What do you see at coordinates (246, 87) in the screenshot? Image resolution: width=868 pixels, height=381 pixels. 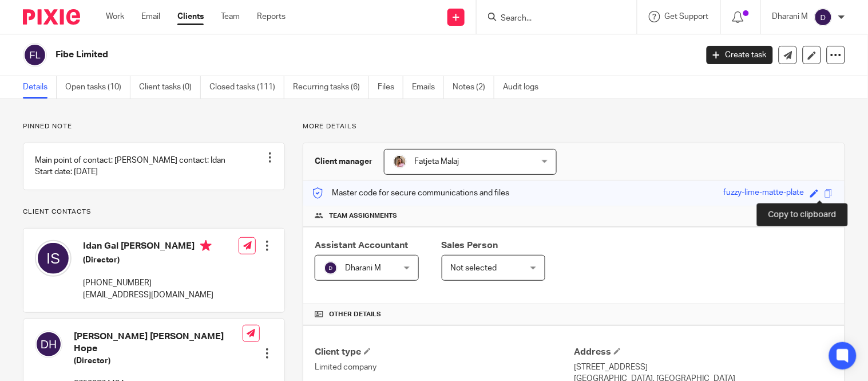 I see `a: Closed tasks (111)` at bounding box center [246, 87].